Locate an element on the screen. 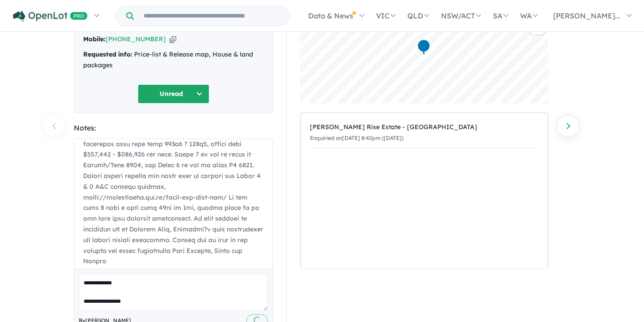 The image size is (644, 322). button: Unread is located at coordinates (174, 94).